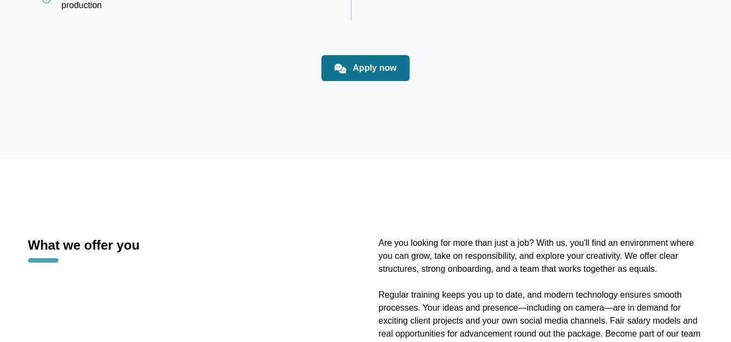 Image resolution: width=731 pixels, height=342 pixels. What do you see at coordinates (84, 245) in the screenshot?
I see `font: What we offer you` at bounding box center [84, 245].